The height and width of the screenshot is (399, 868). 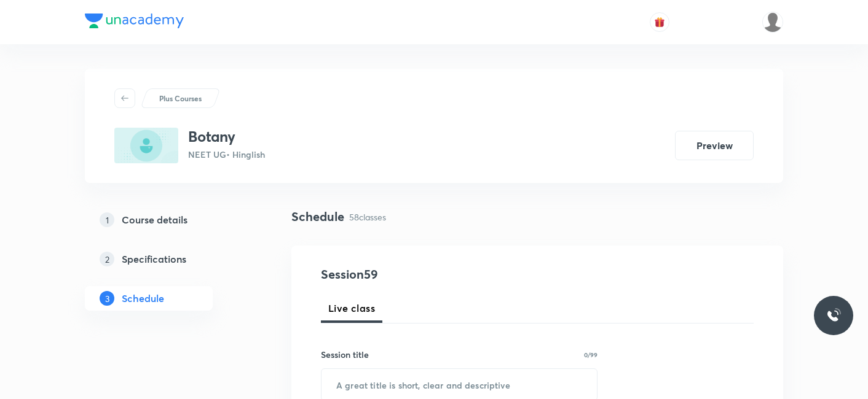 I want to click on p: 0/99, so click(x=591, y=355).